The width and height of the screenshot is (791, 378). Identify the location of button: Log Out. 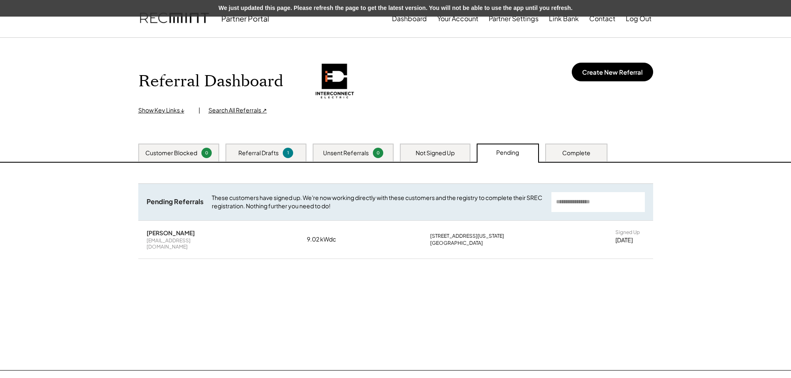
(639, 19).